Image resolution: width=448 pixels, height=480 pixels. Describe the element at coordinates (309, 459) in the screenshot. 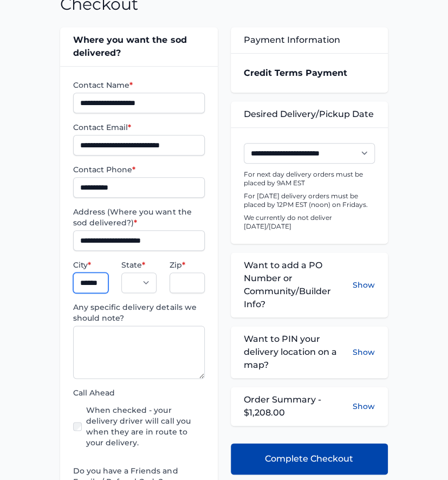

I see `button: Complete Checkout` at that location.